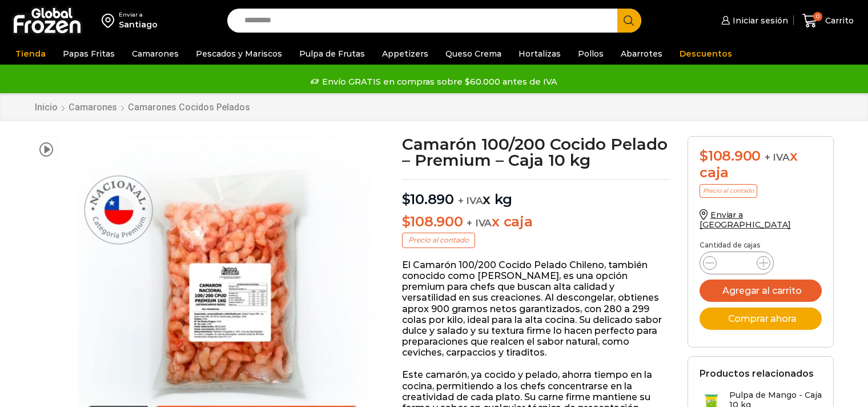  I want to click on a: Hortalizas, so click(540, 53).